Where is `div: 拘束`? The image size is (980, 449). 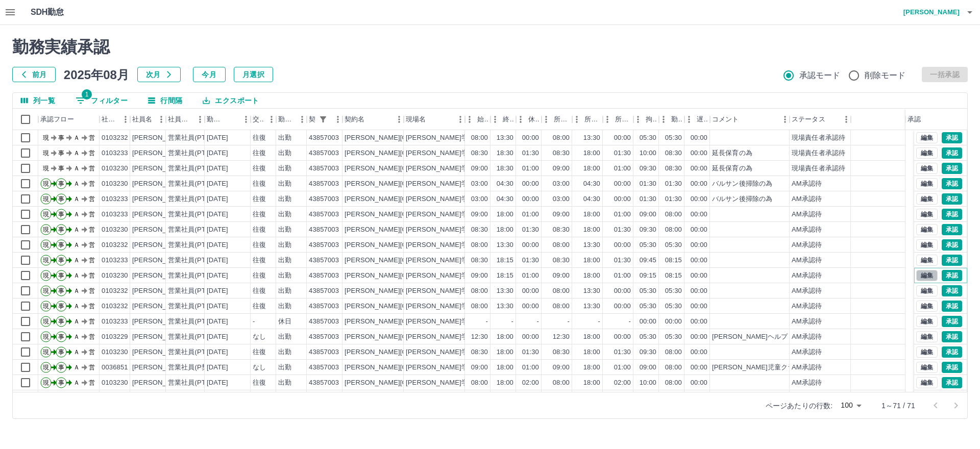
div: 拘束 is located at coordinates (646, 120).